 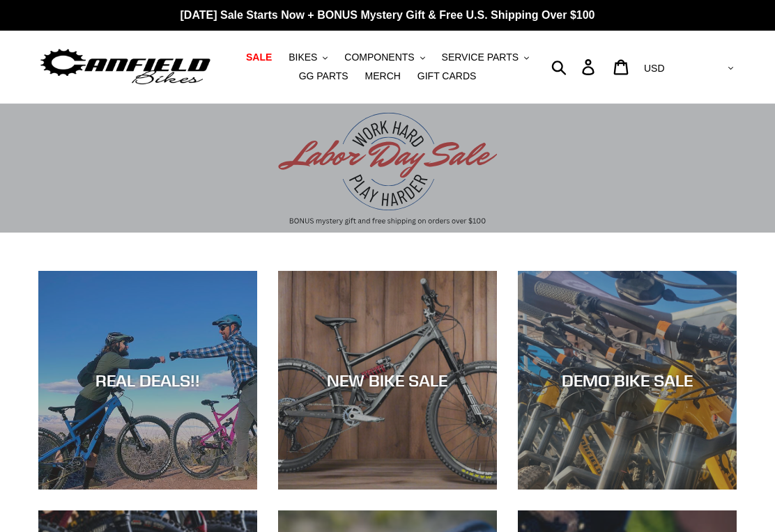 I want to click on a: NEW BIKE SALE, so click(x=388, y=381).